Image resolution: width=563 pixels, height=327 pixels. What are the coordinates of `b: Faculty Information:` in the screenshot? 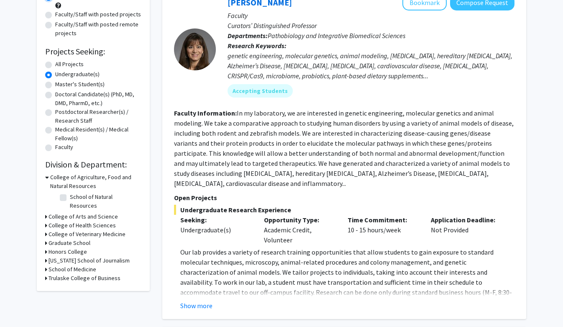 It's located at (205, 113).